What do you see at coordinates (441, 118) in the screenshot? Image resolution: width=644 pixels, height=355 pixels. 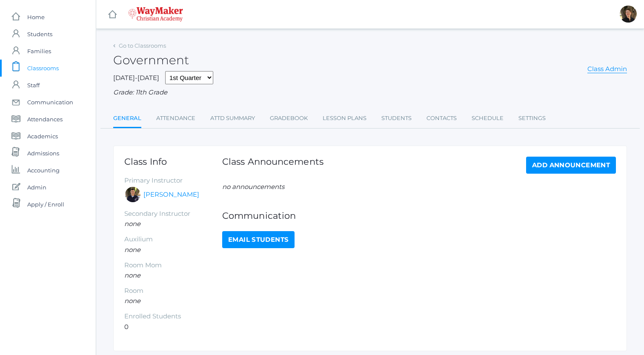 I see `a: Contacts` at bounding box center [441, 118].